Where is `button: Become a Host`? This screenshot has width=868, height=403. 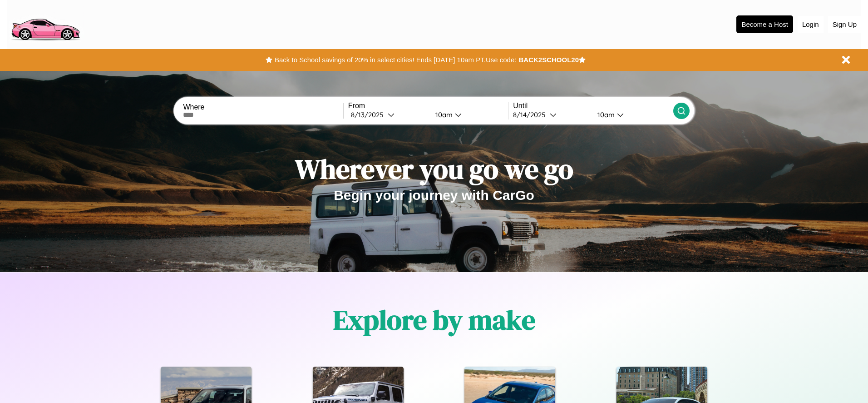
button: Become a Host is located at coordinates (765, 24).